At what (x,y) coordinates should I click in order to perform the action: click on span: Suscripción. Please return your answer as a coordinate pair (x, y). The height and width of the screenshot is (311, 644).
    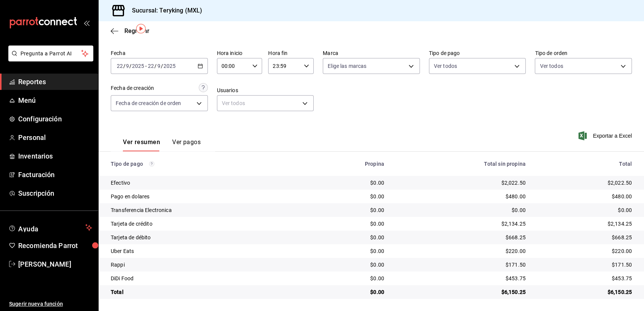
    Looking at the image, I should click on (55, 193).